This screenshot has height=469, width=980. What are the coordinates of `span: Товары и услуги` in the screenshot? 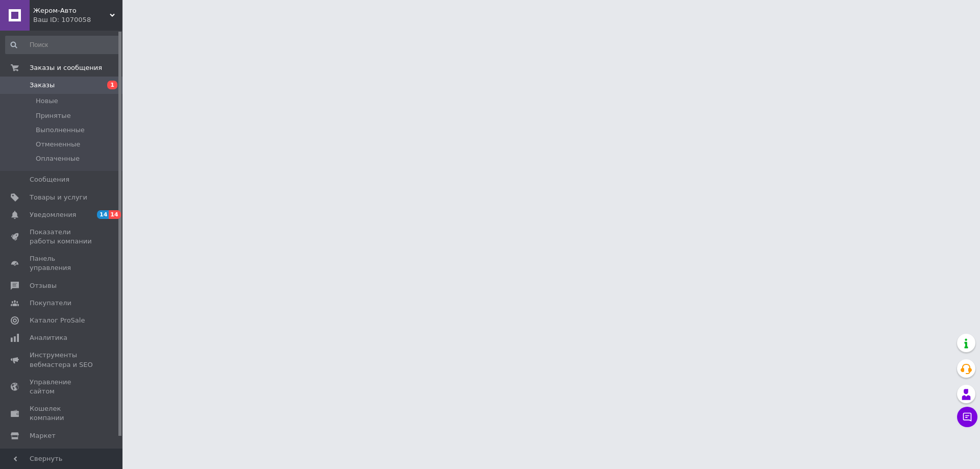 It's located at (58, 197).